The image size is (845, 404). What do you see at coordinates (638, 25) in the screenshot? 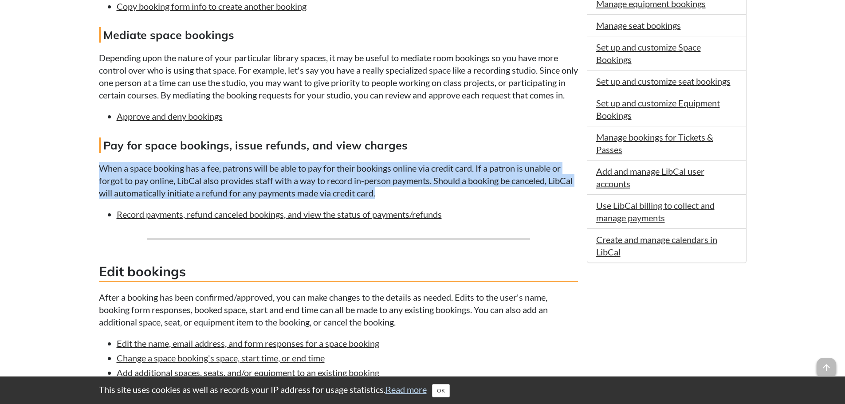
I see `a: Manage seat bookings` at bounding box center [638, 25].